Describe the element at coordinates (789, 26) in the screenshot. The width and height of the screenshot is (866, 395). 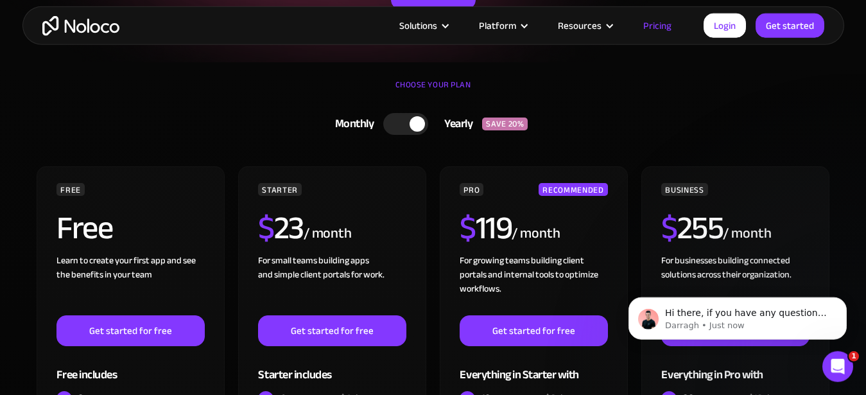
I see `a: Get started` at that location.